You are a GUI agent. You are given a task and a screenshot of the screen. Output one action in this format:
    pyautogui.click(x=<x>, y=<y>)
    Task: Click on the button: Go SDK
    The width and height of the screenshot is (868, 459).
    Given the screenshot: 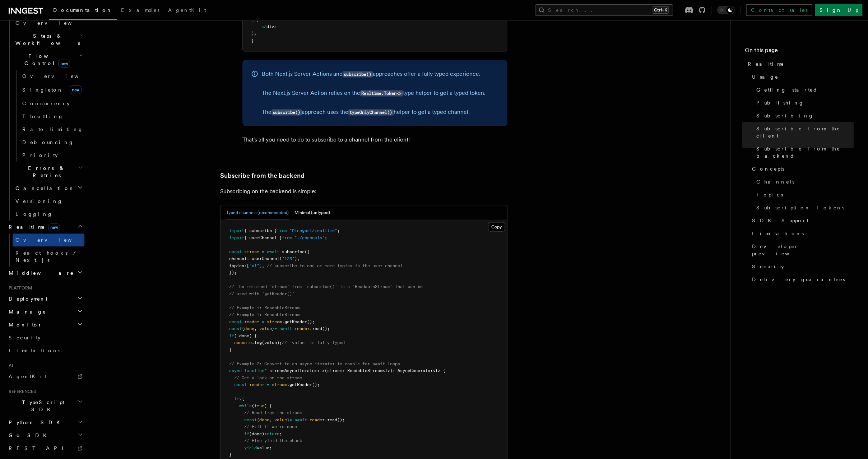 What is the action you would take?
    pyautogui.click(x=45, y=435)
    